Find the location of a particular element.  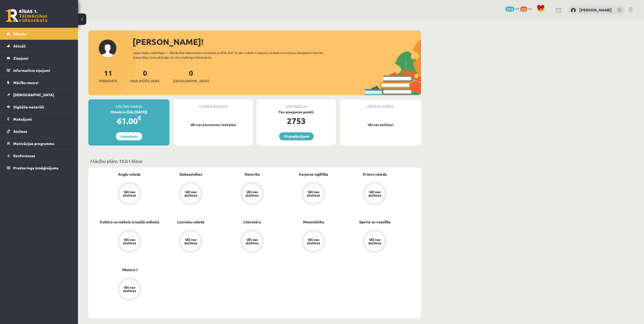

span: xp is located at coordinates (530, 9).